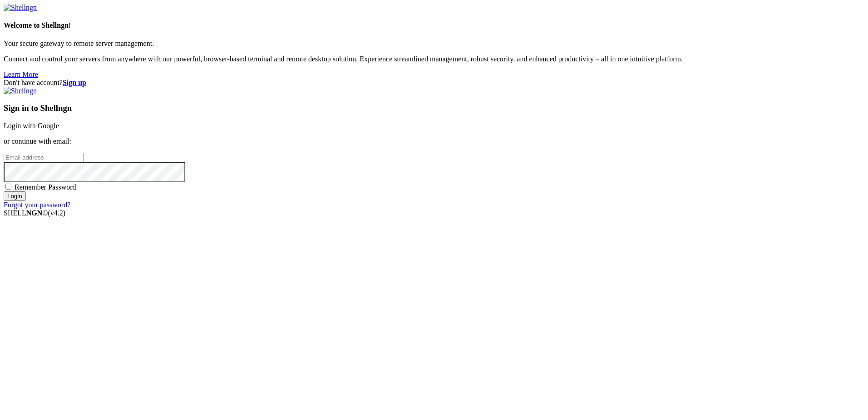 The image size is (868, 420). I want to click on p: or continue with email:, so click(434, 141).